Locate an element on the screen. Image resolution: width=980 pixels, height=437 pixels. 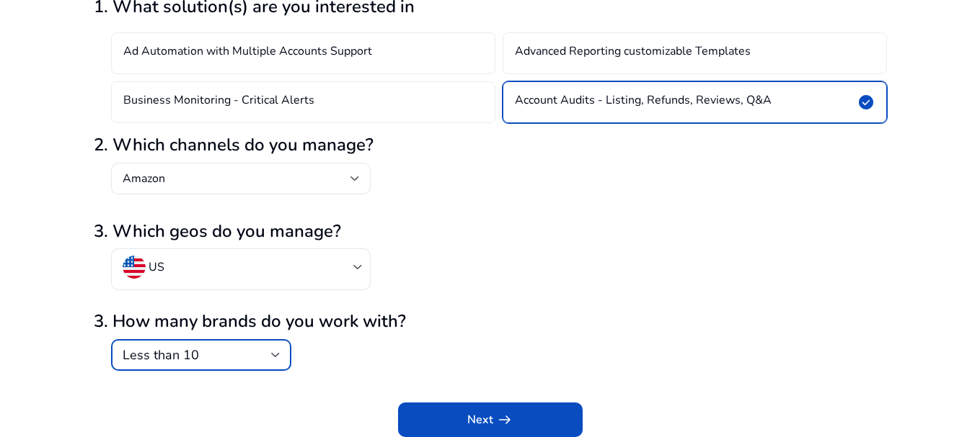
span: arrow_right_alt is located at coordinates (505, 420).